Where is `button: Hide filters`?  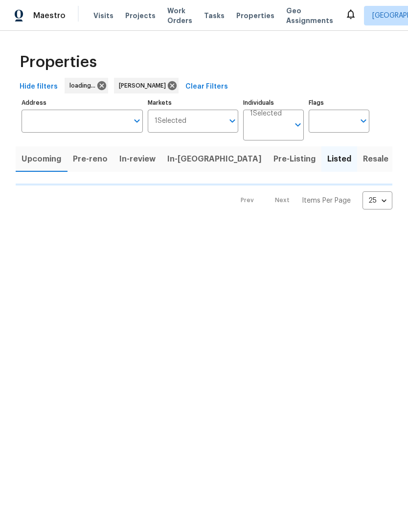 button: Hide filters is located at coordinates (38, 87).